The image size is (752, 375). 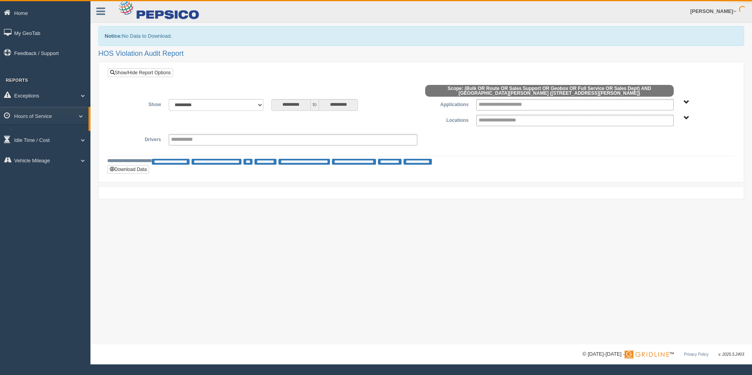 What do you see at coordinates (421, 36) in the screenshot?
I see `div: No Data to Download.` at bounding box center [421, 36].